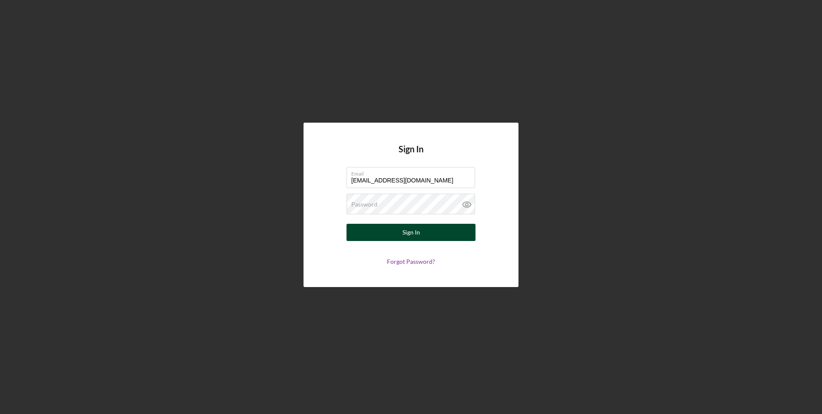 This screenshot has height=414, width=822. I want to click on label: Email, so click(413, 172).